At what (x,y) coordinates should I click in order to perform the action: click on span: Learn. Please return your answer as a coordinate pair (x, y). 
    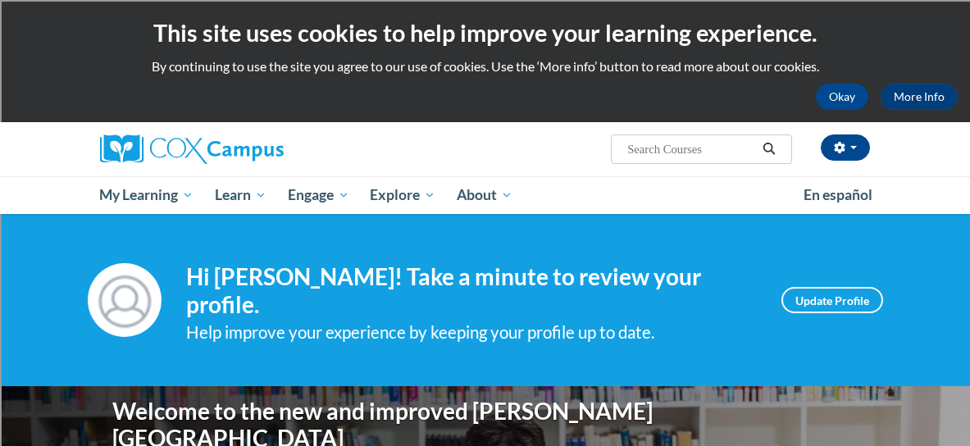
    Looking at the image, I should click on (240, 195).